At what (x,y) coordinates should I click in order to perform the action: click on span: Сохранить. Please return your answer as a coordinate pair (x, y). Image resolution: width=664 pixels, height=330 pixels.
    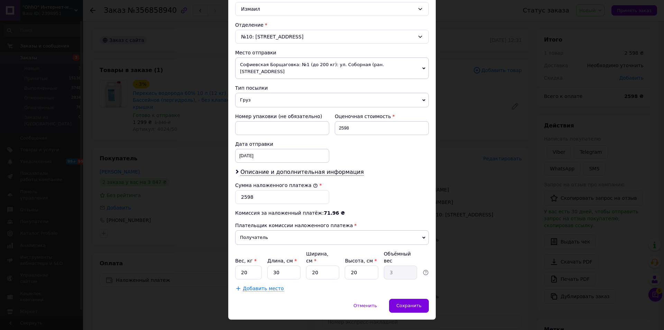
    Looking at the image, I should click on (409, 305).